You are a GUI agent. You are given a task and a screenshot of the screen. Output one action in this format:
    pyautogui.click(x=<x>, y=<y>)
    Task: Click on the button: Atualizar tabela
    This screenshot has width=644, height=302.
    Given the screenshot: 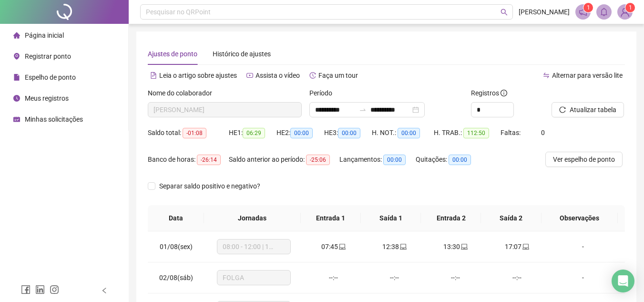 What is the action you would take?
    pyautogui.click(x=587, y=109)
    